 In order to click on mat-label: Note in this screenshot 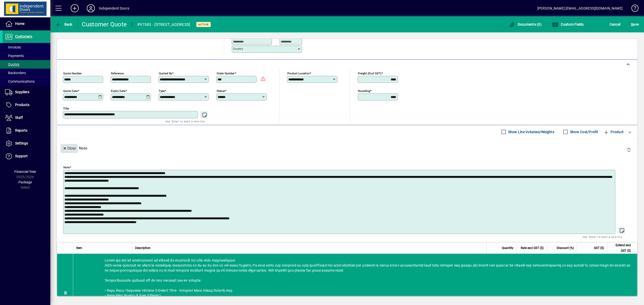, I will do `click(67, 167)`.